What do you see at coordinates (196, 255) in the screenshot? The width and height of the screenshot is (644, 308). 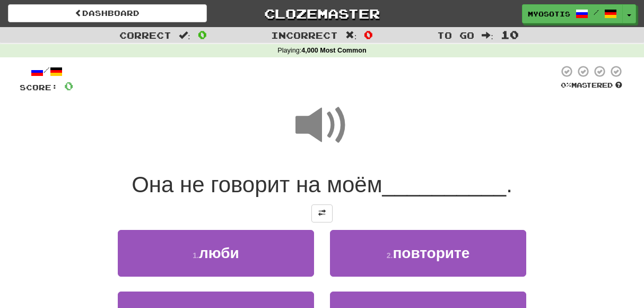 I see `small: 1 .` at bounding box center [196, 255].